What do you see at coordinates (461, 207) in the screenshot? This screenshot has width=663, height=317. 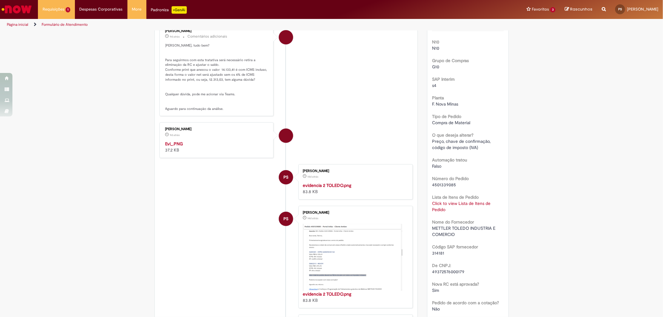 I see `a: Click to view Lista de Itens de Pedido` at bounding box center [461, 207].